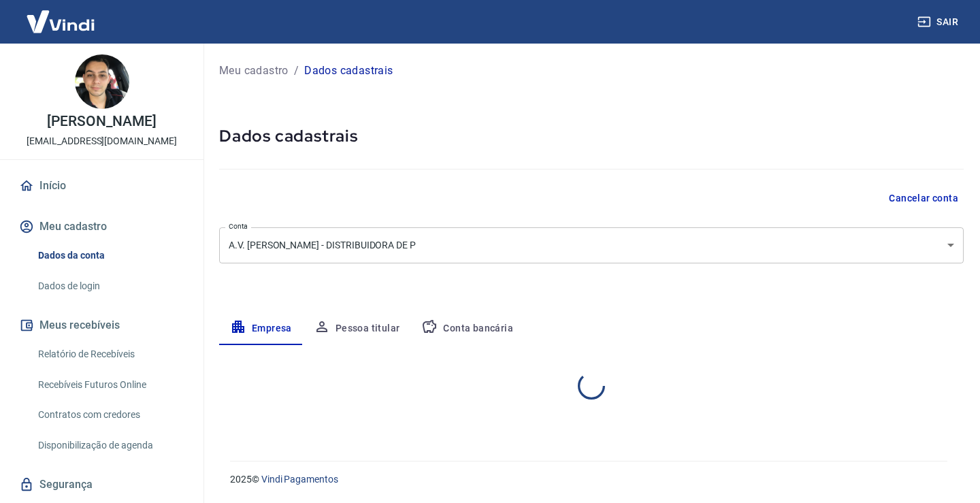 The width and height of the screenshot is (980, 503). I want to click on a: Relatório de Recebíveis, so click(110, 354).